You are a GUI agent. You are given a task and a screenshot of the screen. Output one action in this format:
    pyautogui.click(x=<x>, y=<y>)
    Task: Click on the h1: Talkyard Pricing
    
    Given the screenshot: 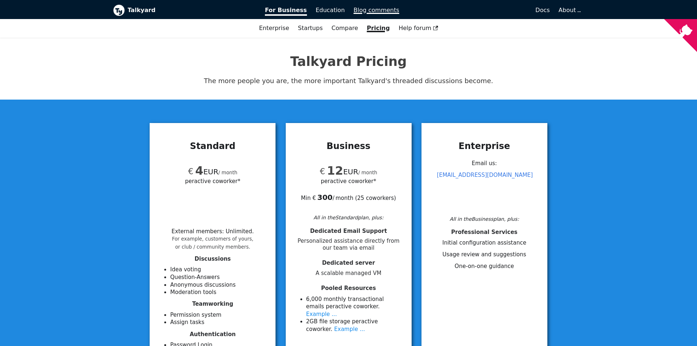 What is the action you would take?
    pyautogui.click(x=349, y=61)
    